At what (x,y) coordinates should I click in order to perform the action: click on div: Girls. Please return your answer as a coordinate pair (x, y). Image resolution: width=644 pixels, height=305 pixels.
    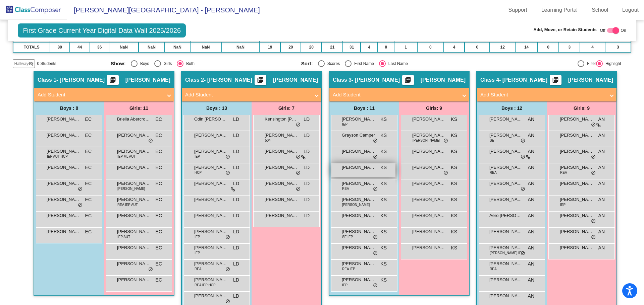
    Looking at the image, I should click on (166, 63).